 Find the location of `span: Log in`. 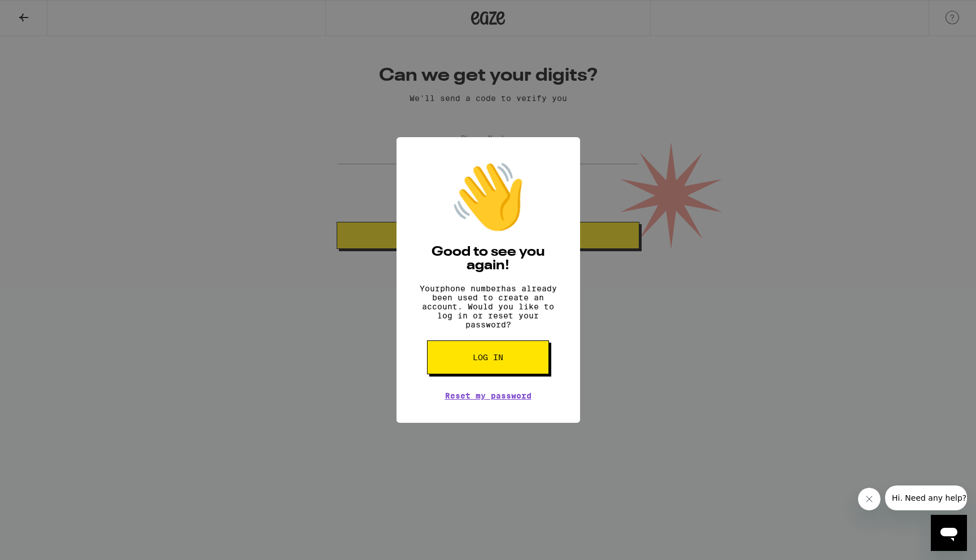

span: Log in is located at coordinates (488, 358).